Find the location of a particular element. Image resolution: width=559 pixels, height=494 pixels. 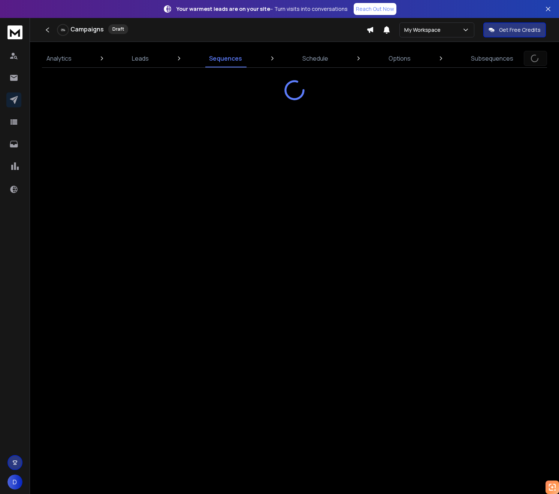

p: Reach Out Now is located at coordinates (375, 9).